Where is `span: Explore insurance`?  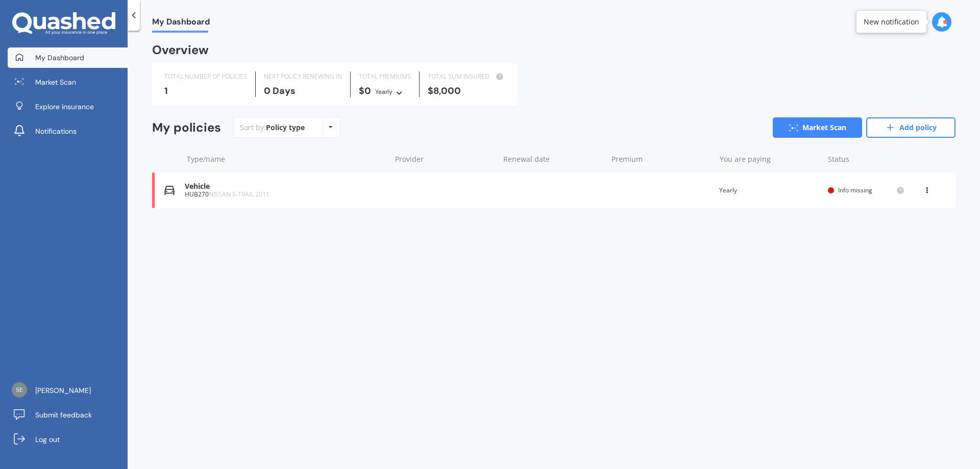
span: Explore insurance is located at coordinates (64, 107).